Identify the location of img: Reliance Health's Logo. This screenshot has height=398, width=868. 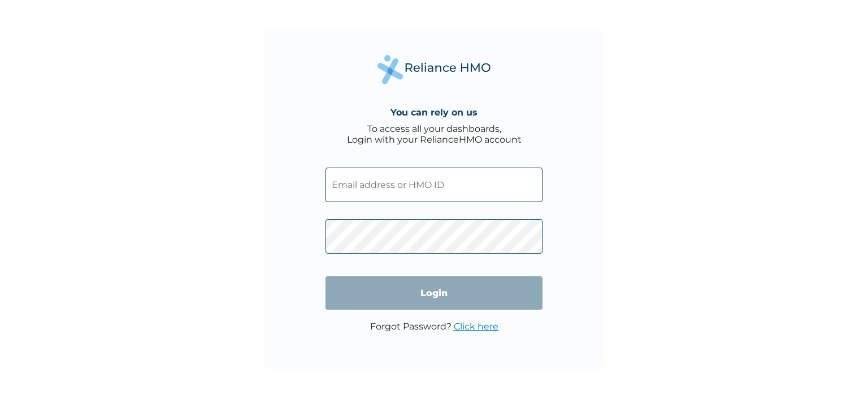
(434, 69).